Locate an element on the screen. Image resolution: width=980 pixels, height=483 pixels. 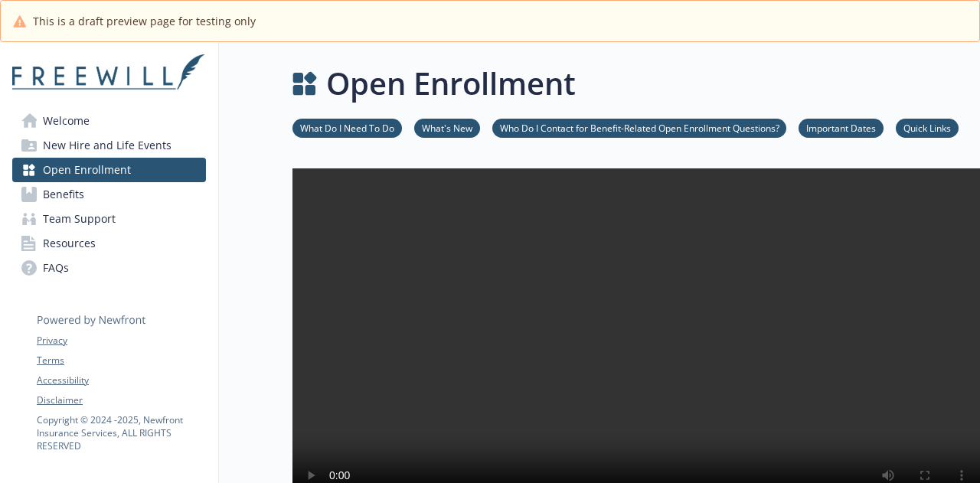
span: Open Enrollment is located at coordinates (86, 170).